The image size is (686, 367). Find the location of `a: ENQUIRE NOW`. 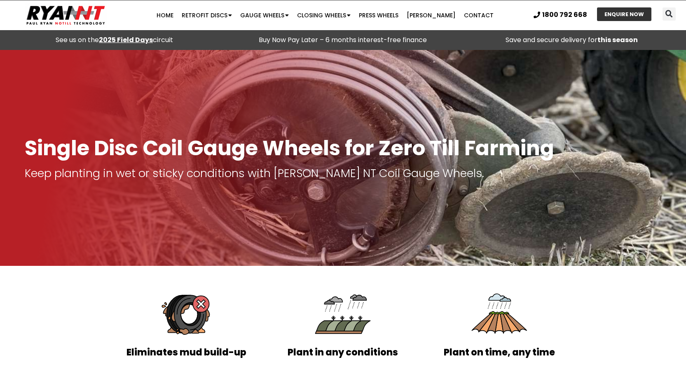

a: ENQUIRE NOW is located at coordinates (625, 14).